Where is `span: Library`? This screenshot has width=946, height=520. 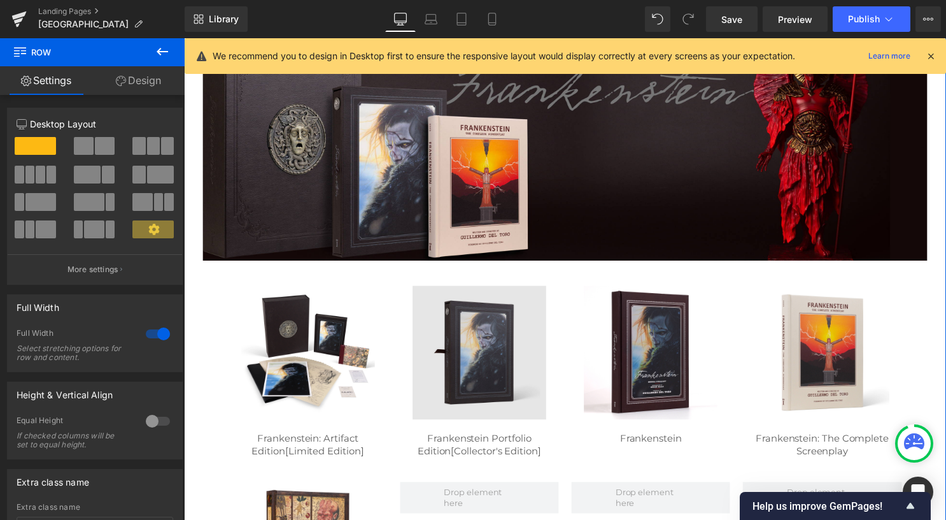 span: Library is located at coordinates (224, 19).